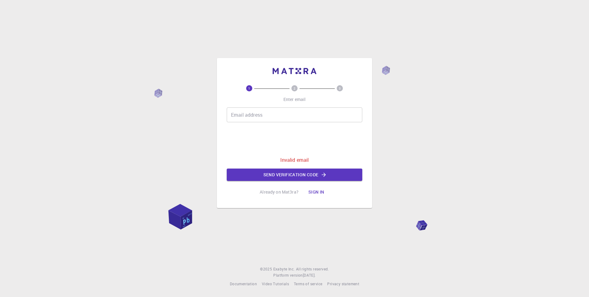 This screenshot has height=297, width=589. What do you see at coordinates (340, 88) in the screenshot?
I see `text: 3` at bounding box center [340, 88].